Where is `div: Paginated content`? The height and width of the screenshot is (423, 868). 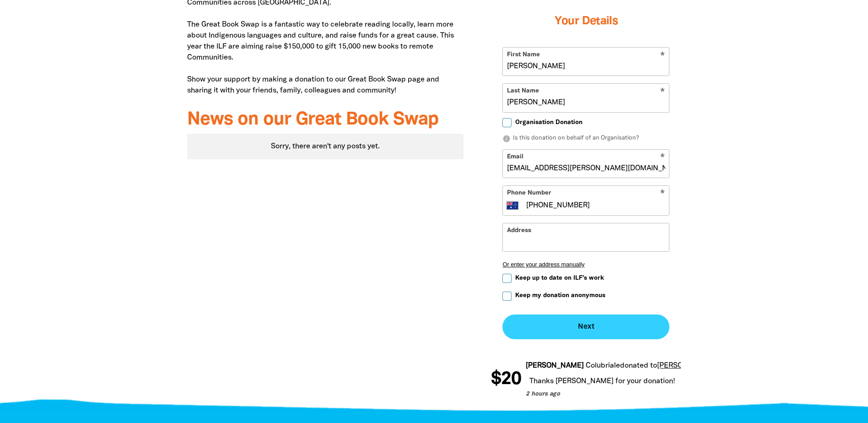
div: Paginated content is located at coordinates (326, 147).